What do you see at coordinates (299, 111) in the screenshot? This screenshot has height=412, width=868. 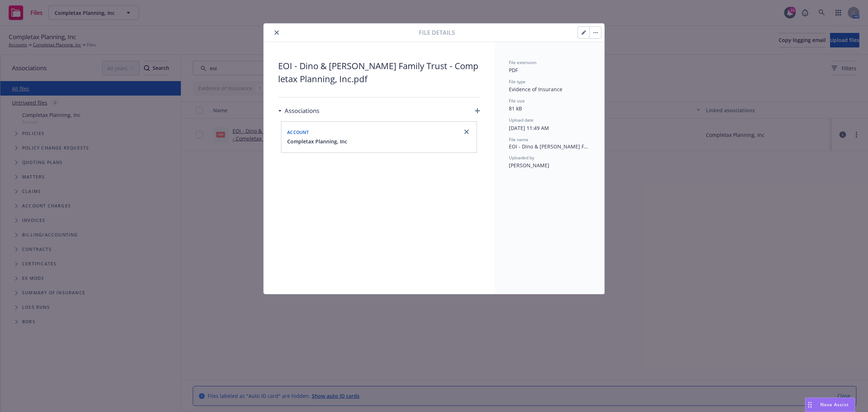 I see `div: Associations` at bounding box center [299, 111].